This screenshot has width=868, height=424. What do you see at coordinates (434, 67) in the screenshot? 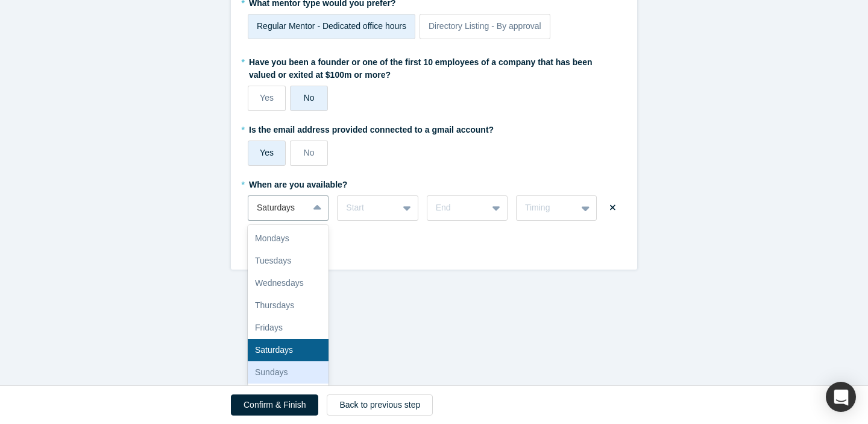
I see `label: Have you been a founder or one of the first 10 employees of a company that has been valued or exi...` at bounding box center [434, 67].